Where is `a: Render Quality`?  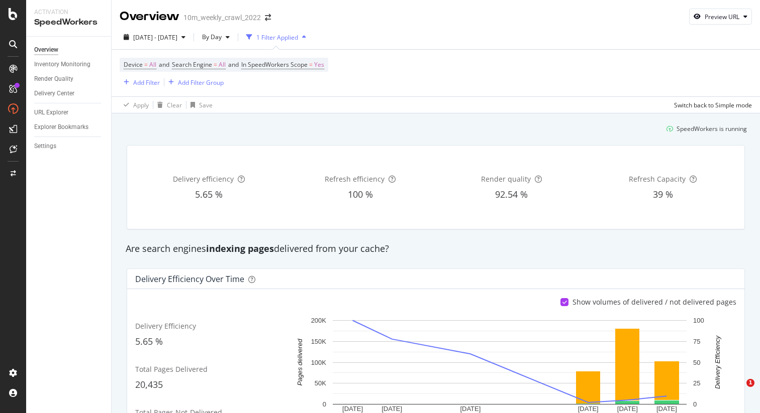
a: Render Quality is located at coordinates (69, 79).